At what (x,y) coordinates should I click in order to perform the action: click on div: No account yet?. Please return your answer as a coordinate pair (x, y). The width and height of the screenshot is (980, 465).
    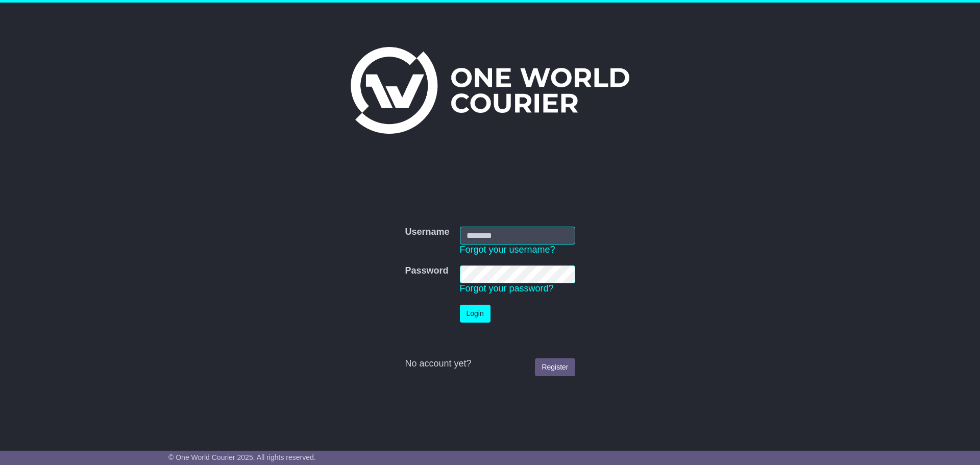
    Looking at the image, I should click on (490, 364).